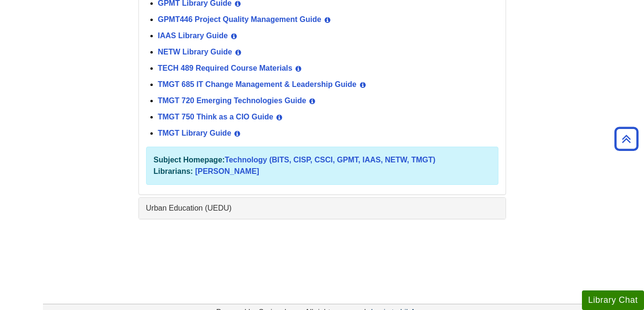 Image resolution: width=644 pixels, height=310 pixels. Describe the element at coordinates (216, 116) in the screenshot. I see `a: TMGT 750 Think as a CIO Guide` at that location.